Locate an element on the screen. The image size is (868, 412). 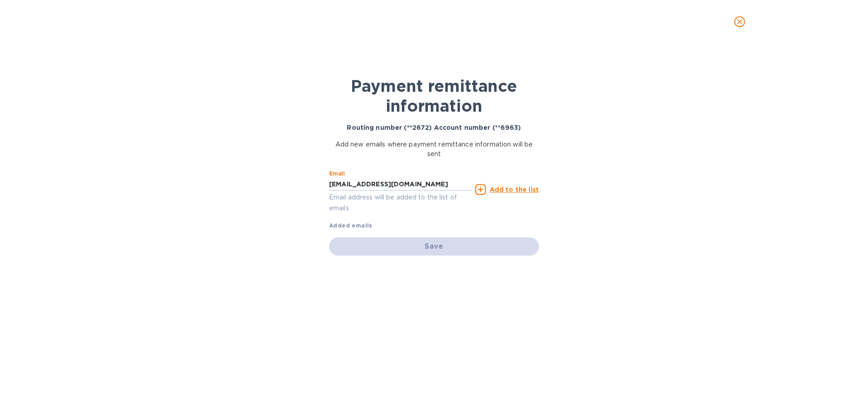
b: Added emails is located at coordinates (351, 225).